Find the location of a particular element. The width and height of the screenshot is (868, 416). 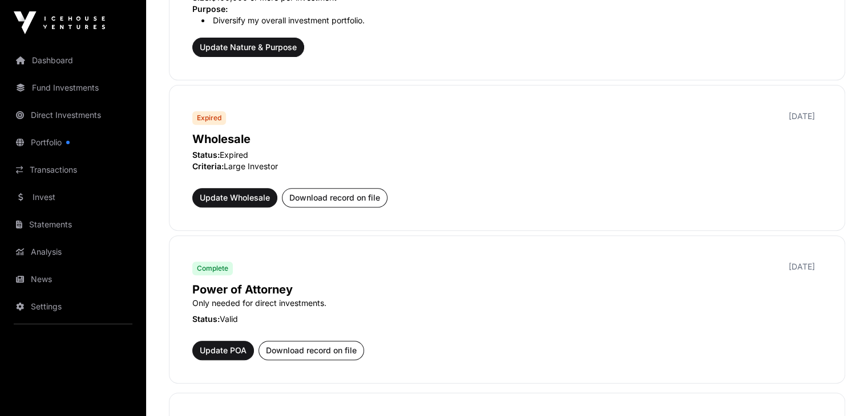

p: Large Investor is located at coordinates (507, 166).